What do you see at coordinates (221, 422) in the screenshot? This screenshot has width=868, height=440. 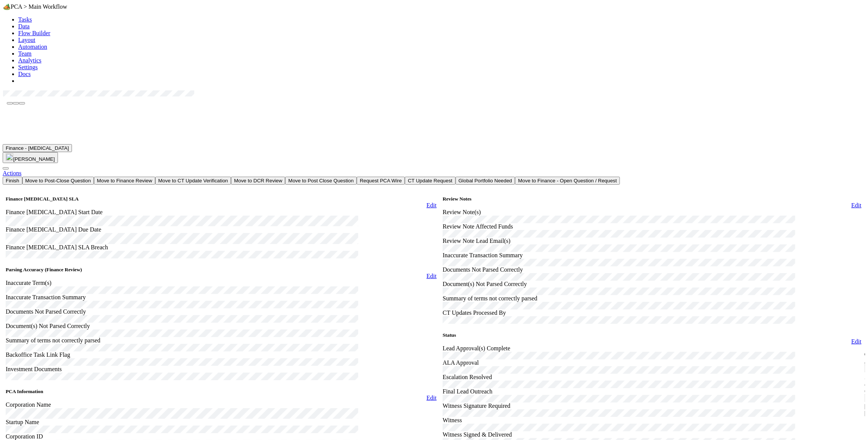 I see `div: Startup Name` at bounding box center [221, 422].